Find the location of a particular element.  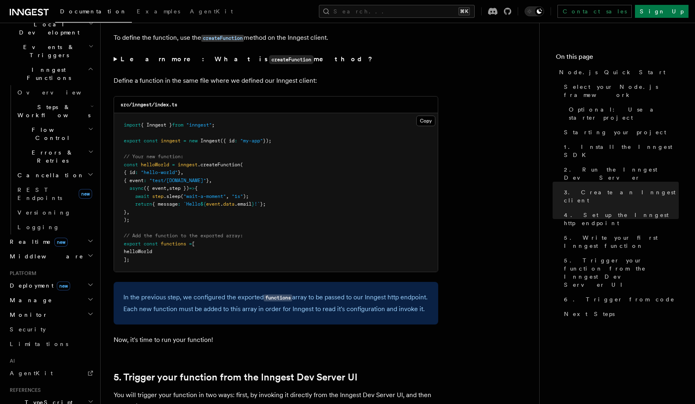

kbd: ⌘K is located at coordinates (464, 11).